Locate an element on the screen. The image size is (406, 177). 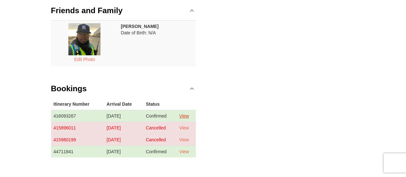
img: 7f2e3c49195d453684e3173453633ab3.jpg is located at coordinates (84, 39).